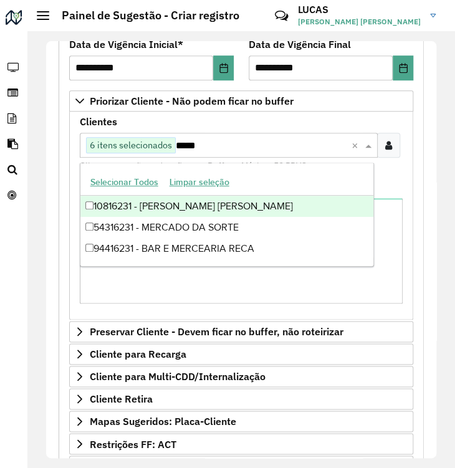 The width and height of the screenshot is (455, 468). Describe the element at coordinates (299, 44) in the screenshot. I see `label: Data de Vigência Final` at that location.